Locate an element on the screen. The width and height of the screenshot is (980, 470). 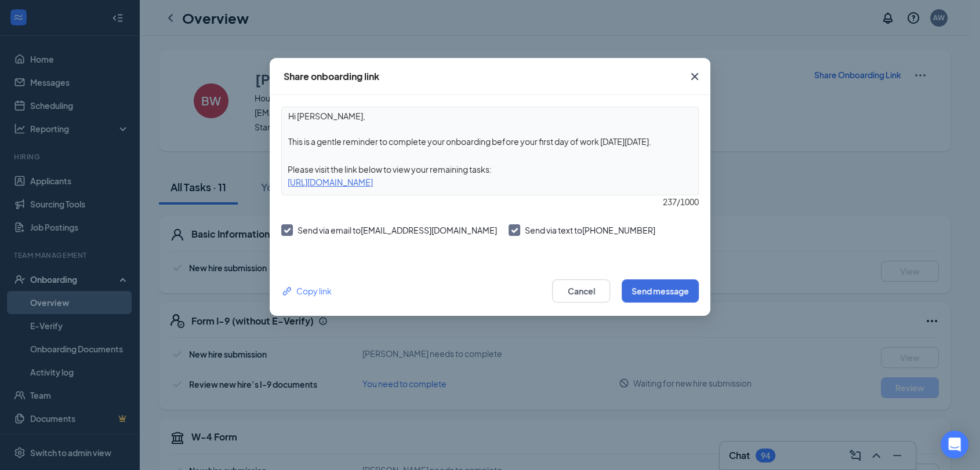
div: Copy link is located at coordinates (306, 291).